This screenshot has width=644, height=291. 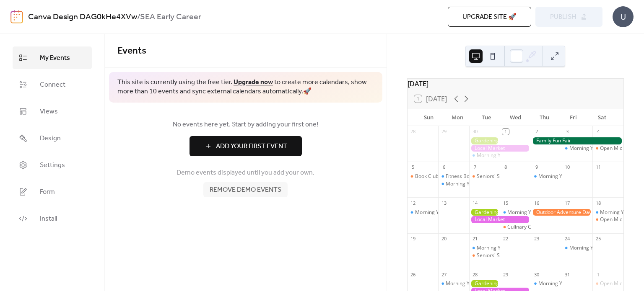 What do you see at coordinates (52, 192) in the screenshot?
I see `a: Form` at bounding box center [52, 192].